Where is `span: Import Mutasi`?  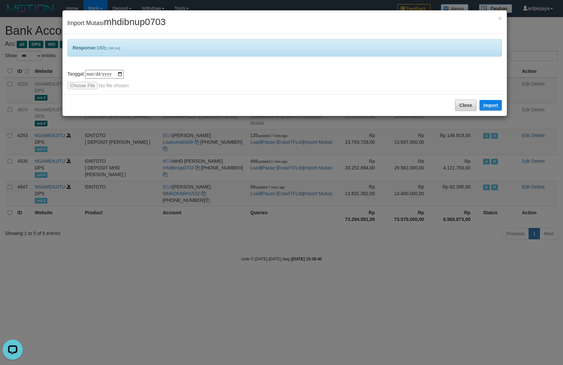 span: Import Mutasi is located at coordinates (117, 23).